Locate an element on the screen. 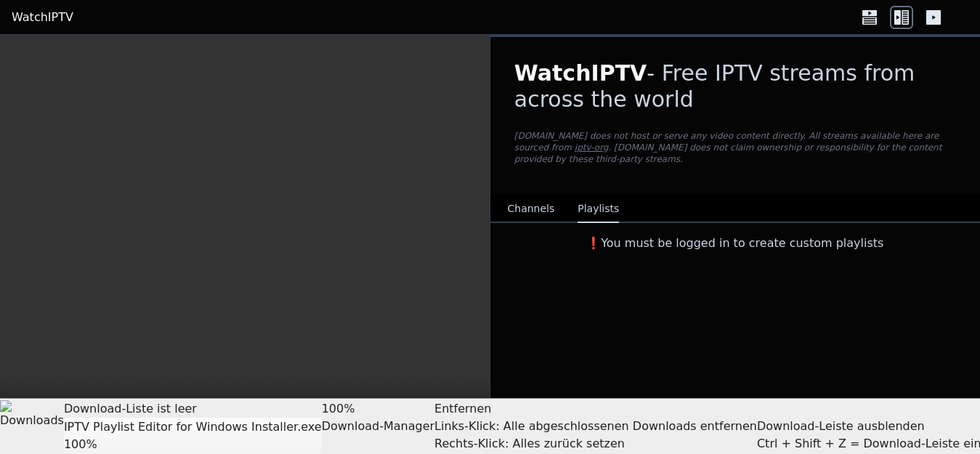  div: Links-Klick: Alle abgeschlossenen Downloads entfernen is located at coordinates (596, 427).